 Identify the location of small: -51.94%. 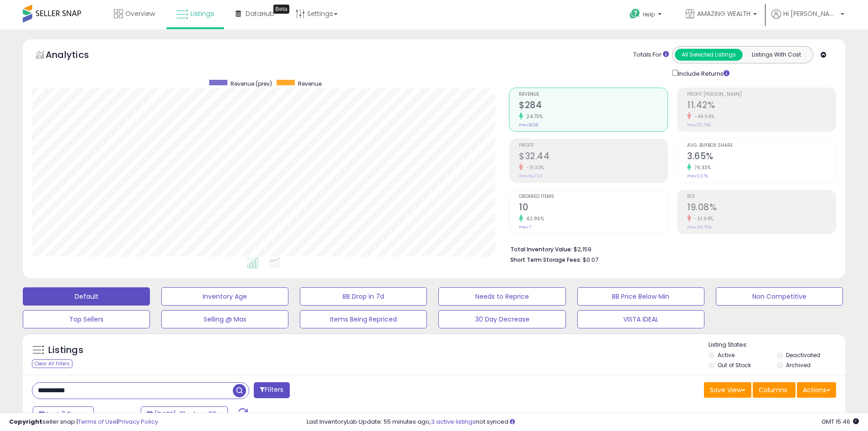
(702, 218).